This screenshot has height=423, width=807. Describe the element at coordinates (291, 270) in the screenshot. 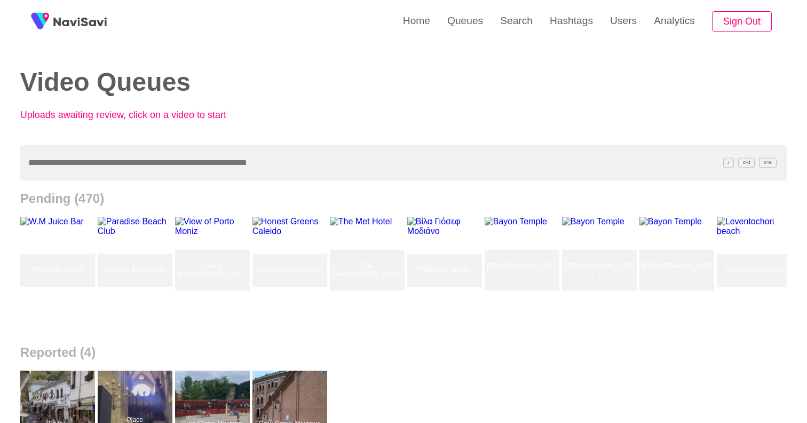

I see `a: Honest Greens CaleidoHonest Greens Caleido` at that location.